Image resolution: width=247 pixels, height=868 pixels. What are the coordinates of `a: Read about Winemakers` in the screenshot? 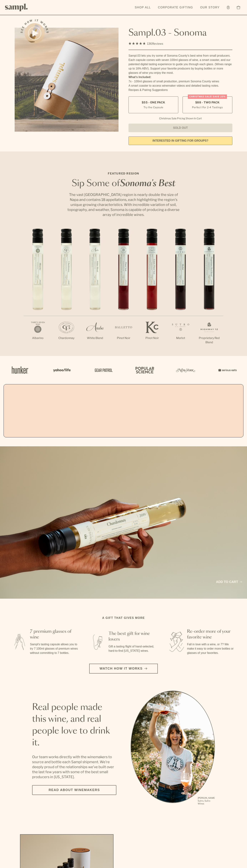 It's located at (74, 790).